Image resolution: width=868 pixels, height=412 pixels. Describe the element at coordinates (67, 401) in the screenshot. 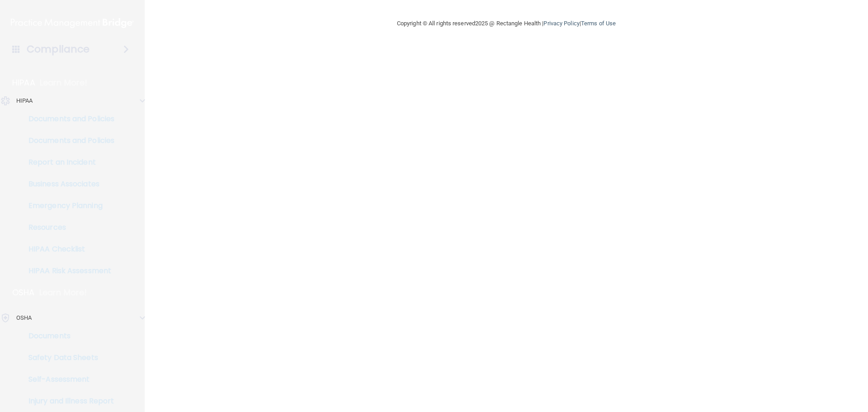

I see `p: Injury and Illness Report` at that location.